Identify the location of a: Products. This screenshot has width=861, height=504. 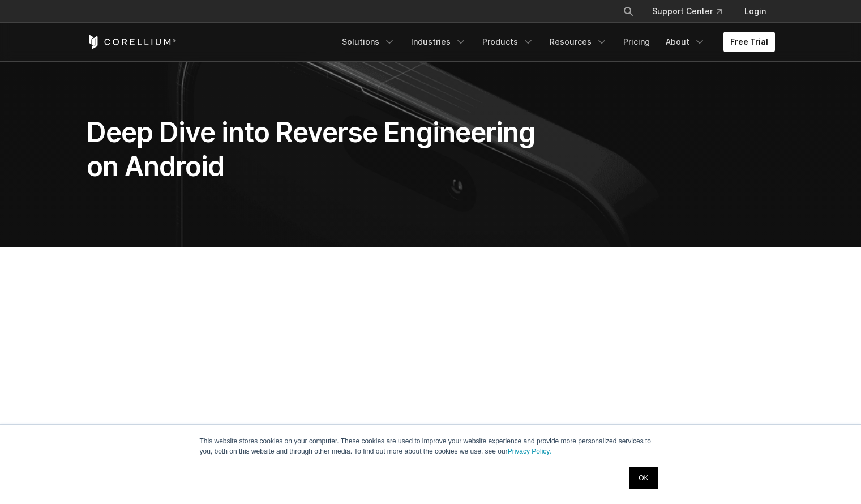
(508, 42).